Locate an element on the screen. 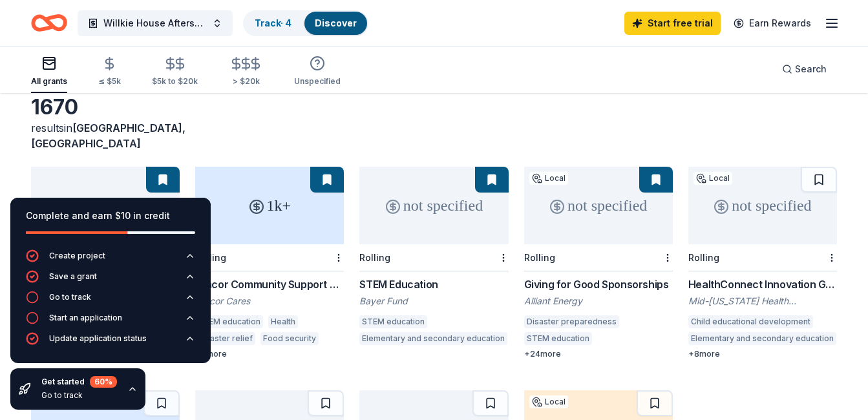 This screenshot has width=868, height=420. a: not specifiedLocalRollingGiving for Good SponsorshipsAlliant EnergyDisaster preparednessSTEM educ... is located at coordinates (598, 263).